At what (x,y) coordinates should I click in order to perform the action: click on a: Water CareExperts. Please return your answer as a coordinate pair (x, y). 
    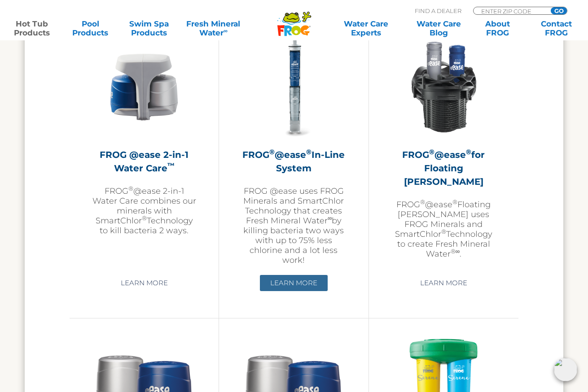
    Looking at the image, I should click on (366, 28).